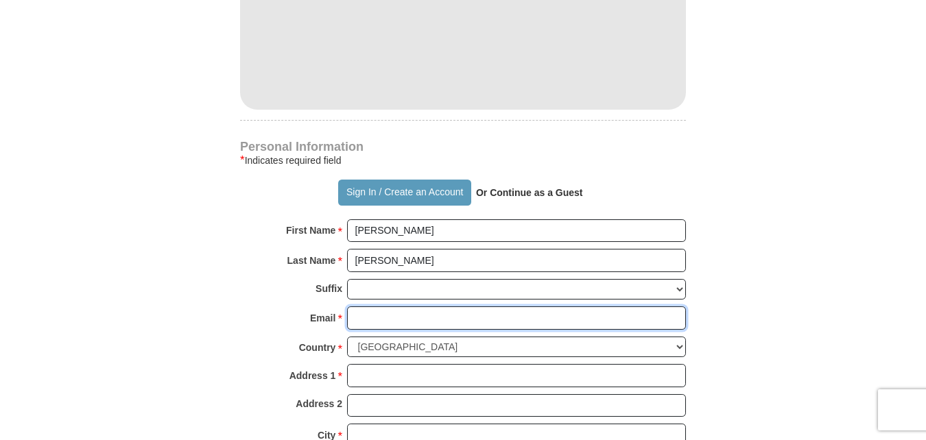  Describe the element at coordinates (404, 193) in the screenshot. I see `button: Sign In / Create an Account` at that location.